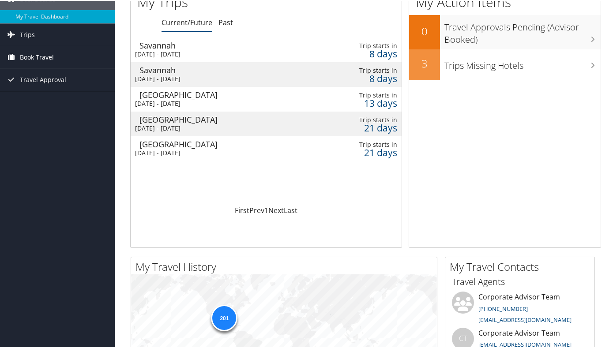  What do you see at coordinates (27, 34) in the screenshot?
I see `span: Trips` at bounding box center [27, 34].